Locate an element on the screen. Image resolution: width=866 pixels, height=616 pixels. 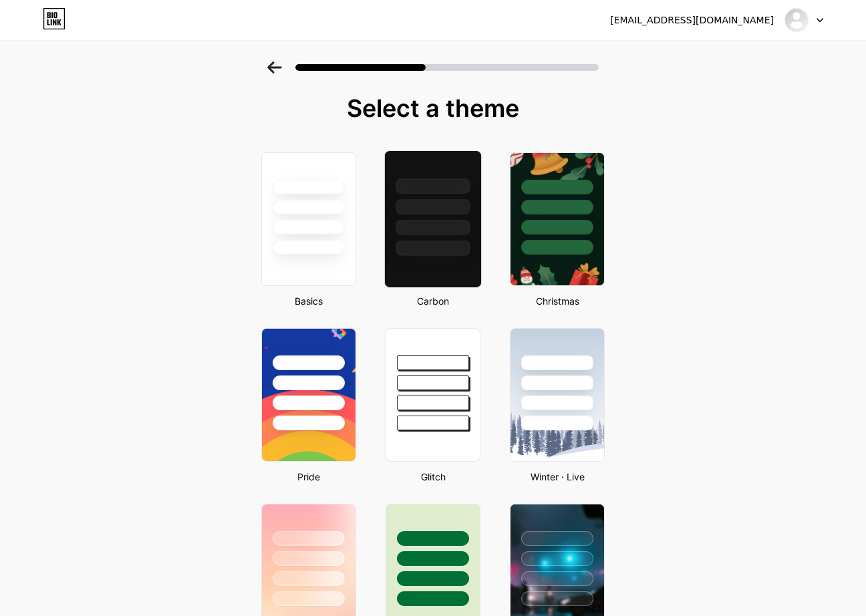
div: Glitch is located at coordinates (433, 476).